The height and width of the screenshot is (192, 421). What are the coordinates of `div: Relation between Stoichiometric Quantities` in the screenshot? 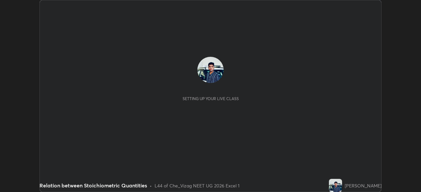 It's located at (93, 186).